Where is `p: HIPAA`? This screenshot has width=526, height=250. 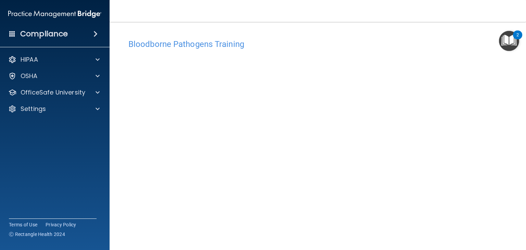 p: HIPAA is located at coordinates (29, 60).